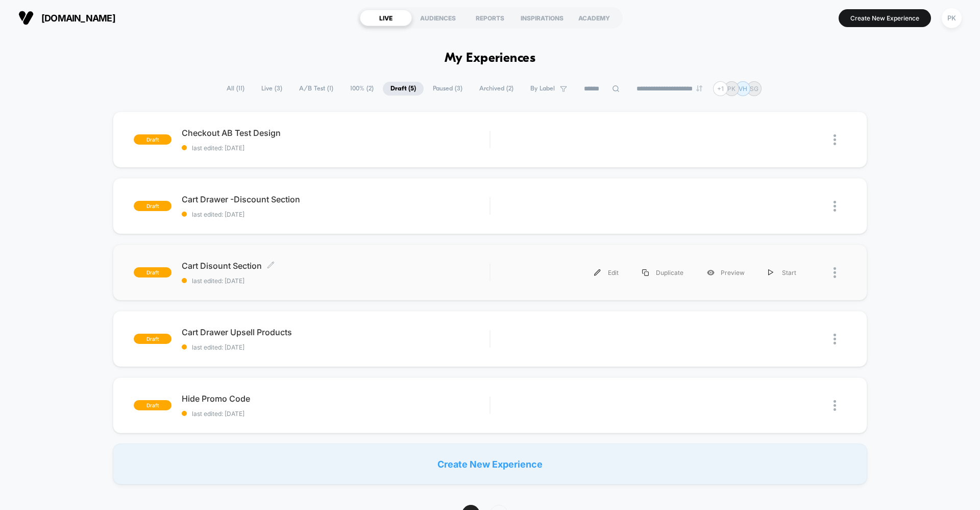 The image size is (980, 510). What do you see at coordinates (726, 272) in the screenshot?
I see `div: Preview` at bounding box center [726, 272].